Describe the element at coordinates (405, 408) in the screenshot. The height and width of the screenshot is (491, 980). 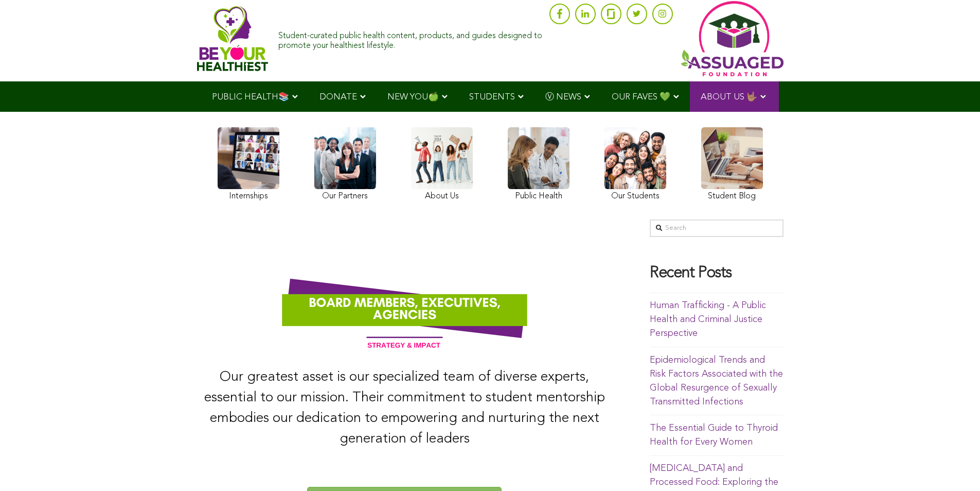
I see `span: Our greatest asset is our specialized team of diverse experts, essential to our mission. Their co...` at that location.